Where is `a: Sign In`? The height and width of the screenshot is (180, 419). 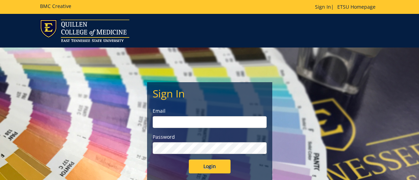
a: Sign In is located at coordinates (323, 7).